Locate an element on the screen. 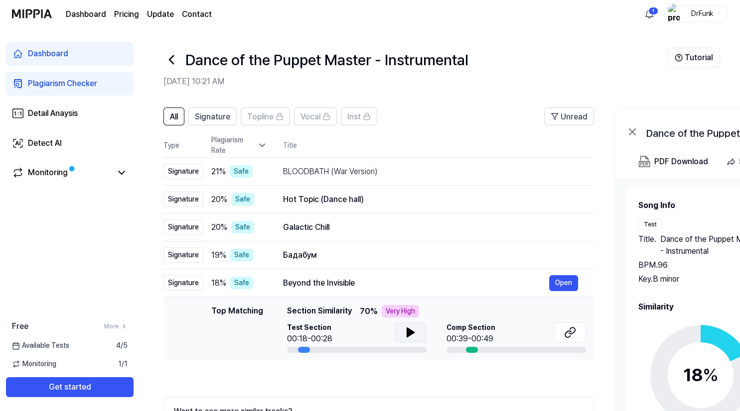  div: Beyond the Invisible is located at coordinates (416, 283).